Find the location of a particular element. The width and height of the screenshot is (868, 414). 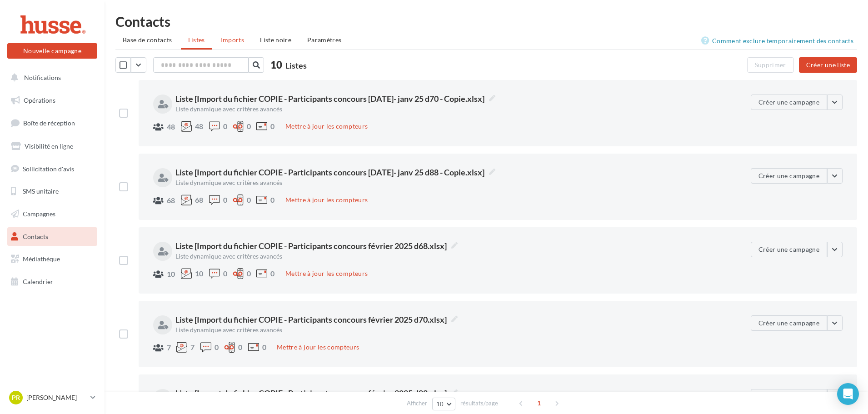

h1: Contacts is located at coordinates (486, 22).